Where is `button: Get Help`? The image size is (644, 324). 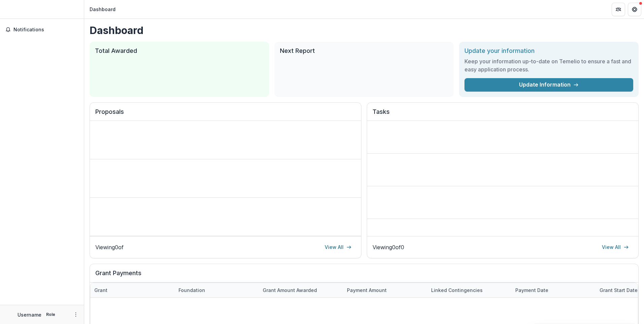
button: Get Help is located at coordinates (634, 10).